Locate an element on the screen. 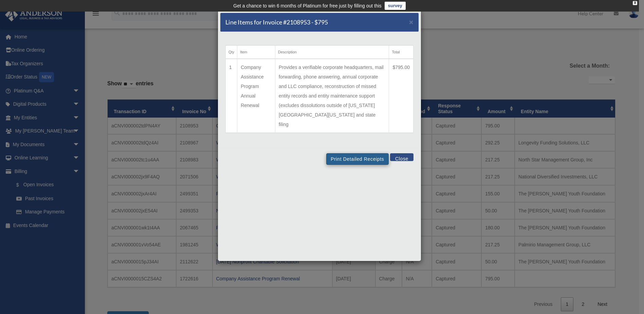 The height and width of the screenshot is (314, 644). button: Print Detailed Receipts is located at coordinates (357, 159).